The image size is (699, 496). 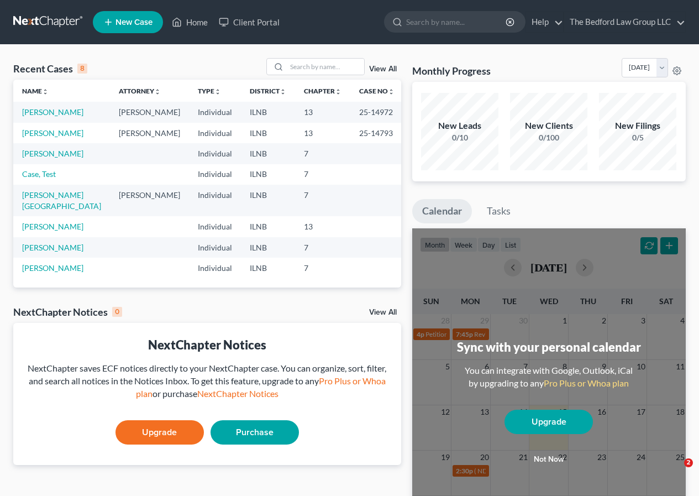 What do you see at coordinates (549, 138) in the screenshot?
I see `div: 0/100` at bounding box center [549, 138].